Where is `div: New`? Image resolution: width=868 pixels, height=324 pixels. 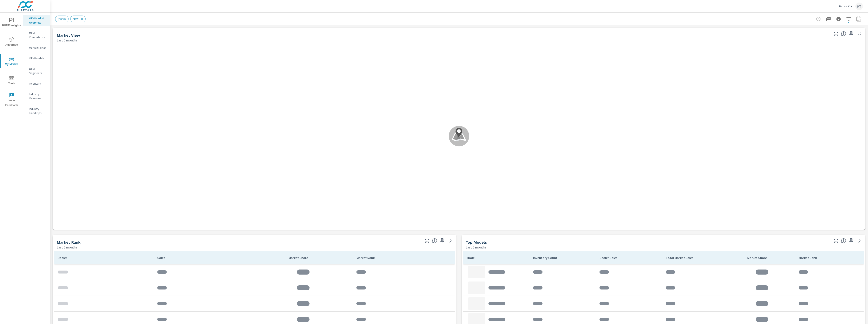 div: New is located at coordinates (78, 19).